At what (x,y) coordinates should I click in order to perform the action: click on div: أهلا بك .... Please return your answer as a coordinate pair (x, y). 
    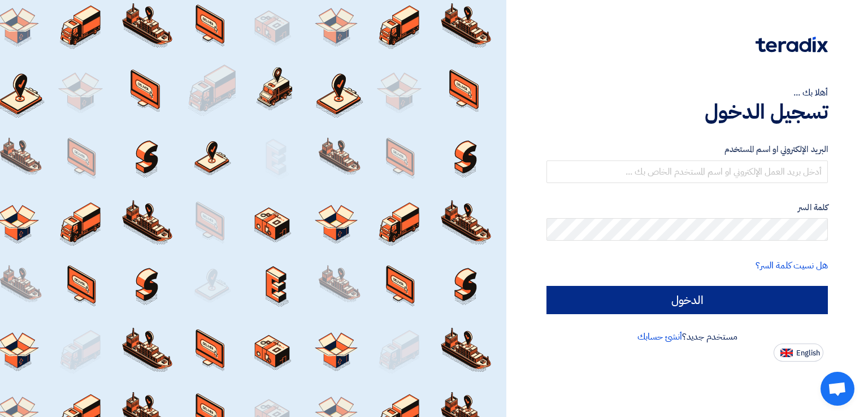
    Looking at the image, I should click on (688, 93).